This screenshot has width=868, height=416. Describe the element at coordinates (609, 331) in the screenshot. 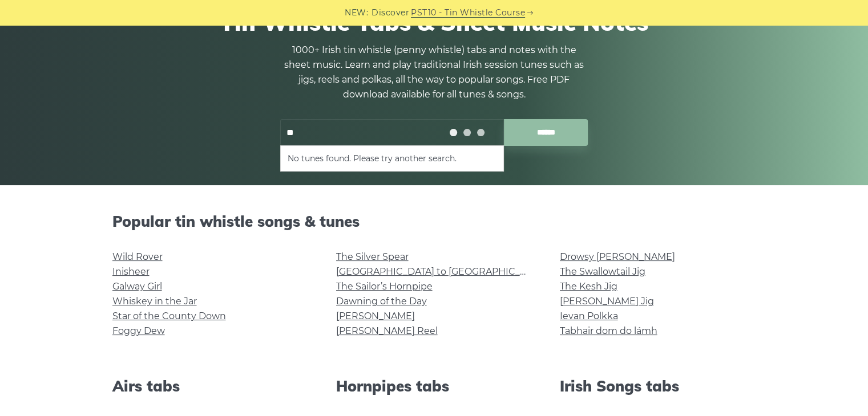

I see `a: Tabhair dom do lámh` at that location.